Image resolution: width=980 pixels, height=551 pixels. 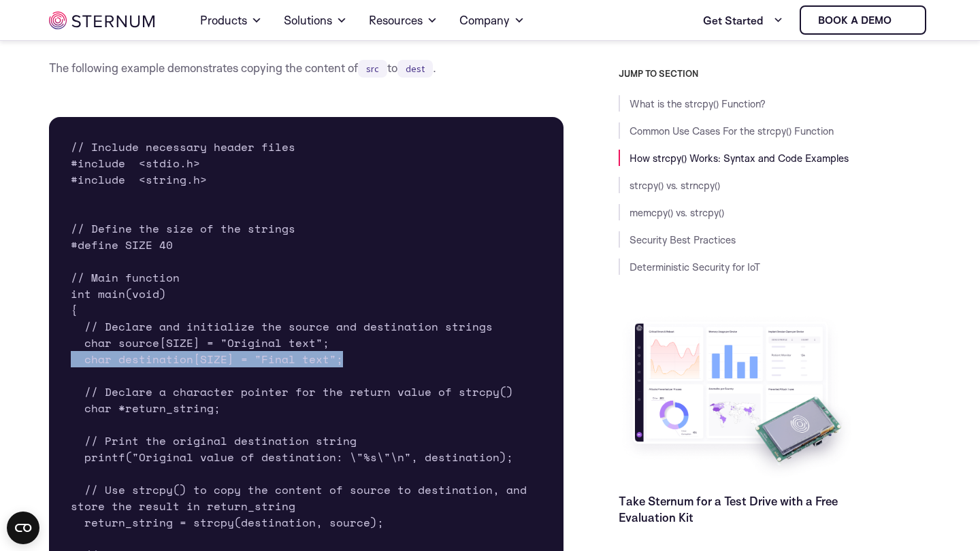 I want to click on code: src, so click(x=373, y=69).